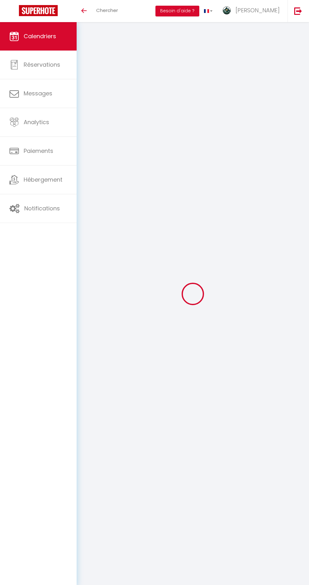 The image size is (309, 585). I want to click on span: Notifications, so click(42, 208).